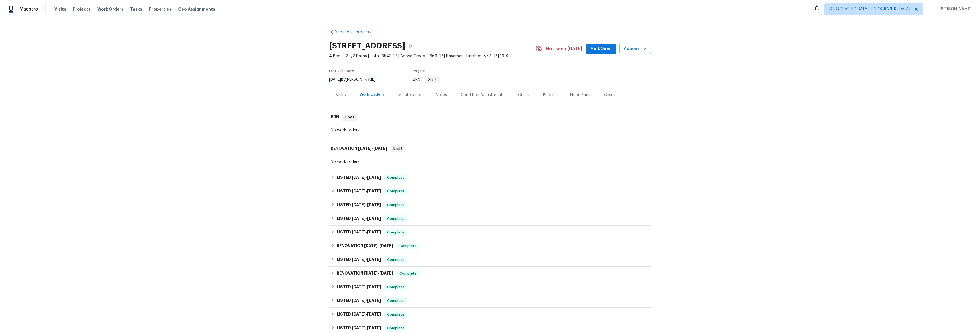  What do you see at coordinates (136, 9) in the screenshot?
I see `span: Tasks` at bounding box center [136, 9].